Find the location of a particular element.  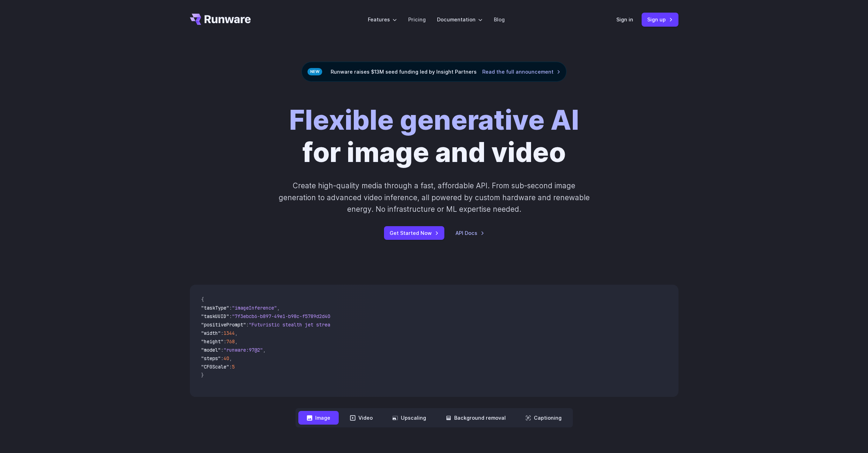

button: Captioning is located at coordinates (543, 418).